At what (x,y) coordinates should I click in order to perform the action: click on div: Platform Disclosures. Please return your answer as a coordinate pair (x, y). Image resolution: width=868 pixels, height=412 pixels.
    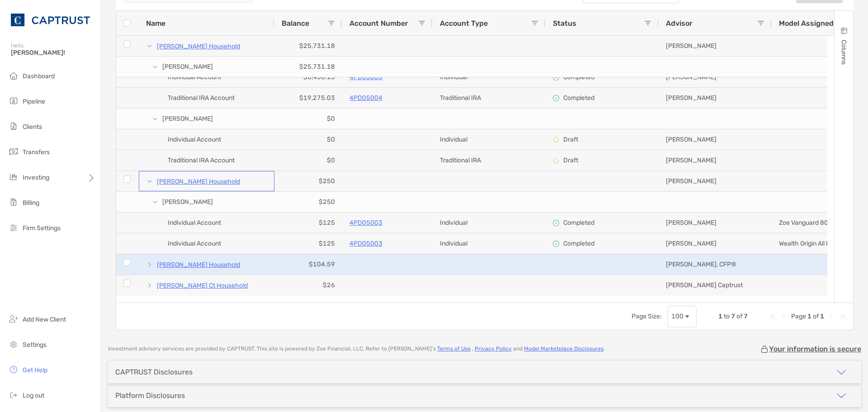
    Looking at the image, I should click on (150, 395).